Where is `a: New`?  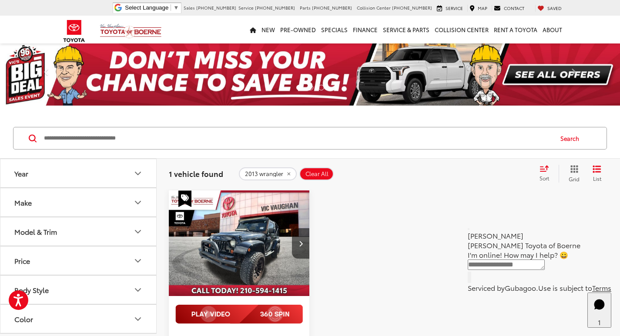
a: New is located at coordinates (268, 30).